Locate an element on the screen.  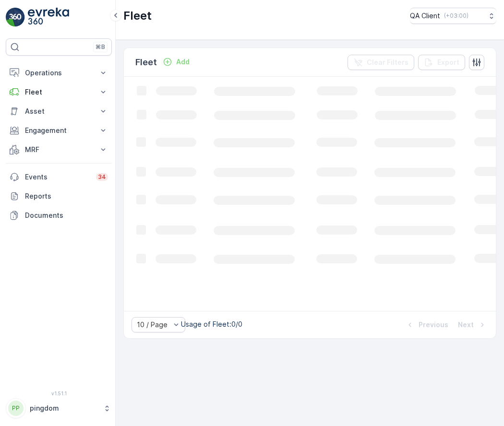
p: Engagement is located at coordinates (58, 131).